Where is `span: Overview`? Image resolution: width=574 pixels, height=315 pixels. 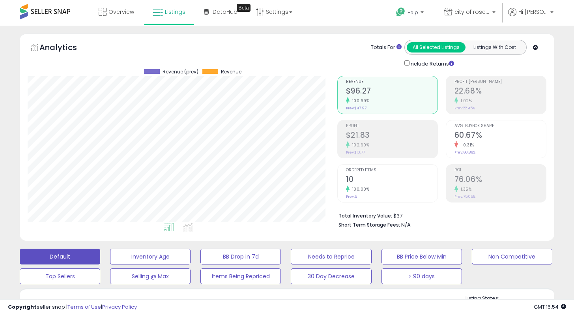
span: Overview is located at coordinates (121, 12).